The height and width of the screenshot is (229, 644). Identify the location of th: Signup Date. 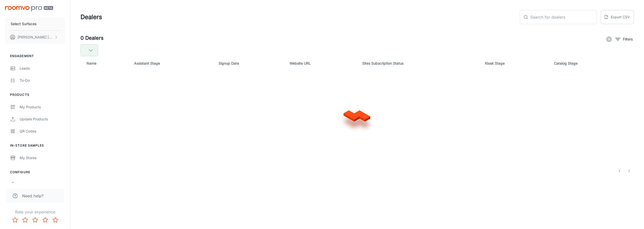
(250, 63).